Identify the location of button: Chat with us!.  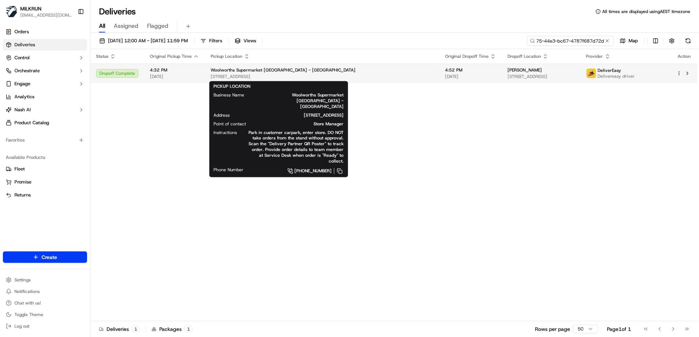
(45, 303).